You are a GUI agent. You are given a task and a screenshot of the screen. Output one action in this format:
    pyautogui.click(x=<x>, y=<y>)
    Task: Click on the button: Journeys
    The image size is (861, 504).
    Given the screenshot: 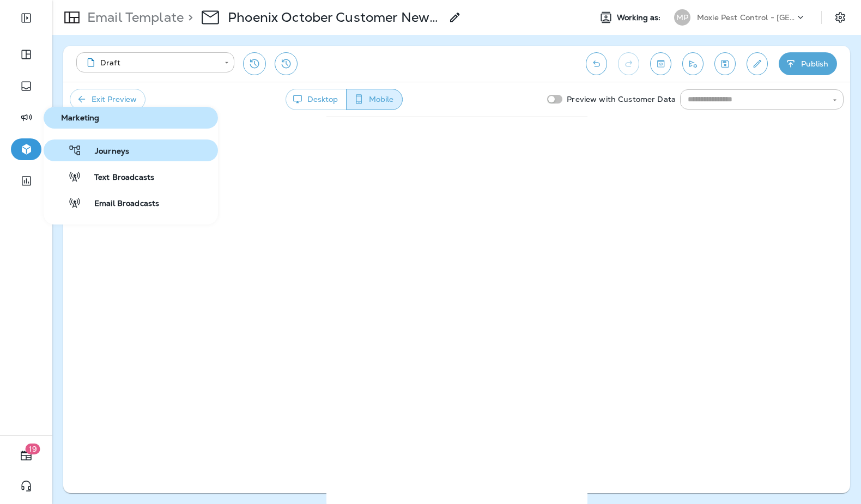 What is the action you would take?
    pyautogui.click(x=131, y=150)
    